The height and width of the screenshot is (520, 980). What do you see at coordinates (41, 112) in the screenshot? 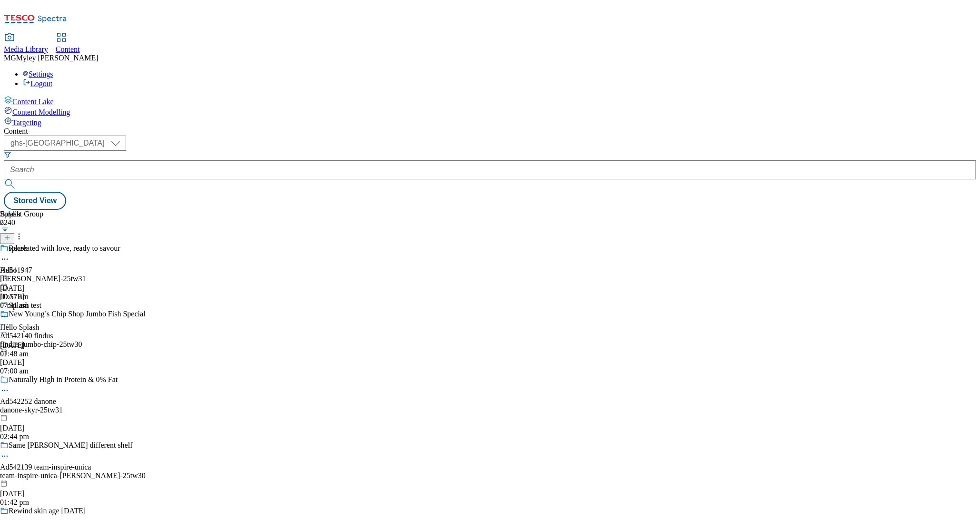
I see `span: Content Modelling` at bounding box center [41, 112].